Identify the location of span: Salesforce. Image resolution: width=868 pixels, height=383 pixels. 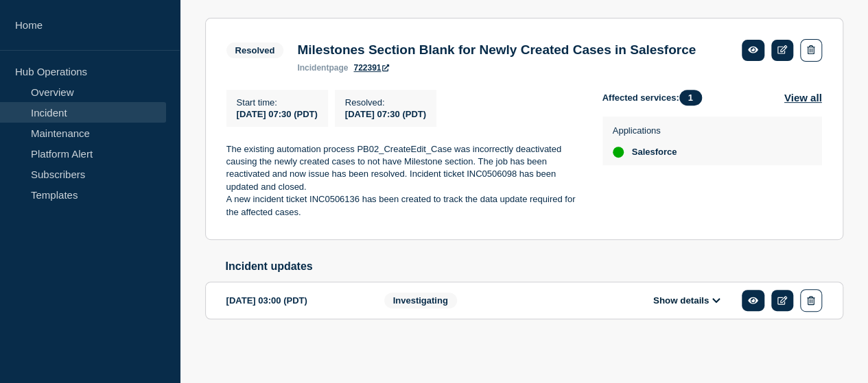
(654, 152).